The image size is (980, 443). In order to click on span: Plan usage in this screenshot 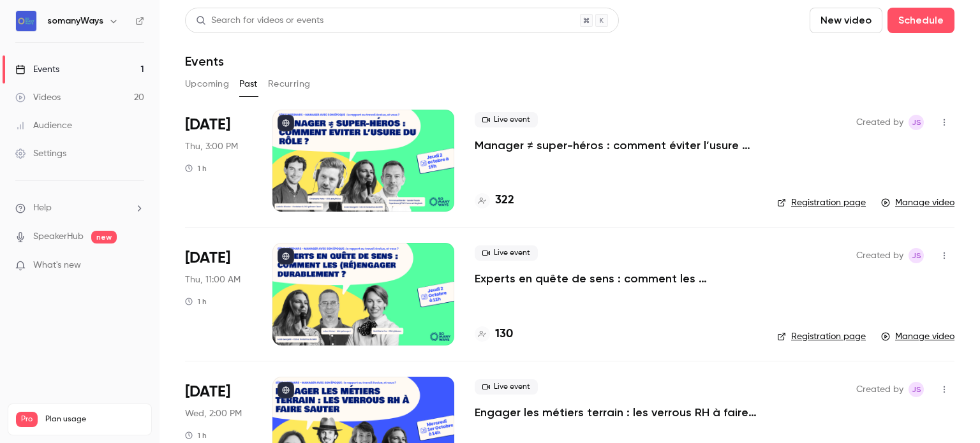, I will do `click(94, 419)`.